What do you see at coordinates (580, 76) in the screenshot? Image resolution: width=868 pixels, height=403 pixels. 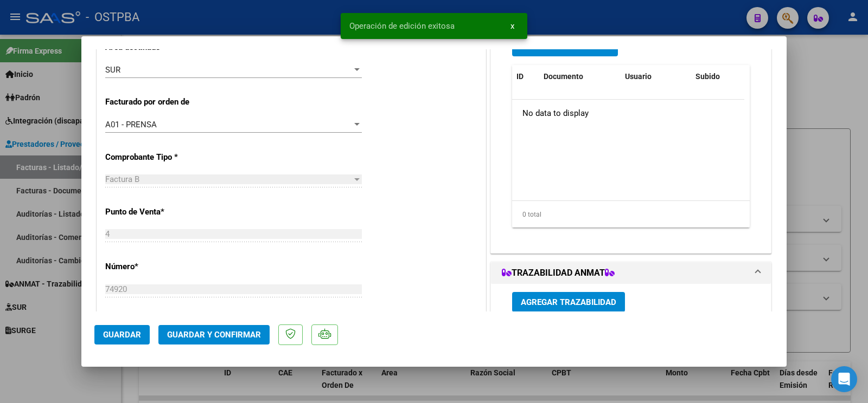 I see `datatable-header-cell: Documento` at bounding box center [580, 76].